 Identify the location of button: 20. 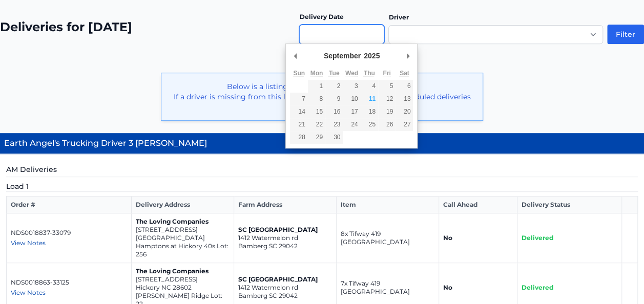
(404, 112).